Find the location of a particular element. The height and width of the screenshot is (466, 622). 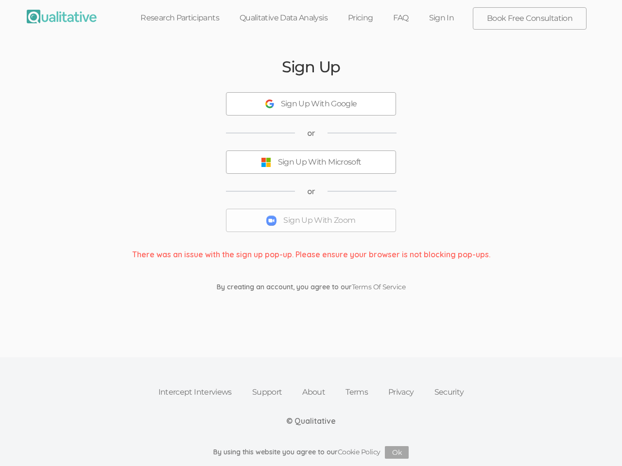

a: Sign In is located at coordinates (442, 18).